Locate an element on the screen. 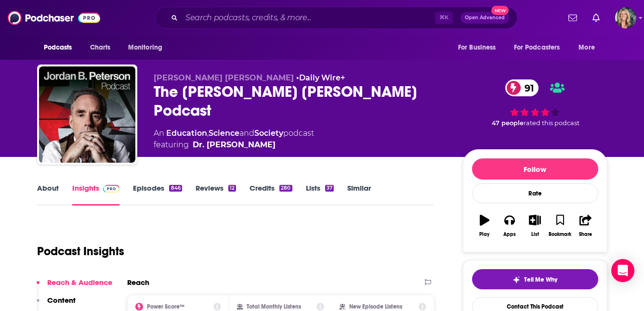 Image resolution: width=644 pixels, height=311 pixels. span: Tell Me Why is located at coordinates (540, 279).